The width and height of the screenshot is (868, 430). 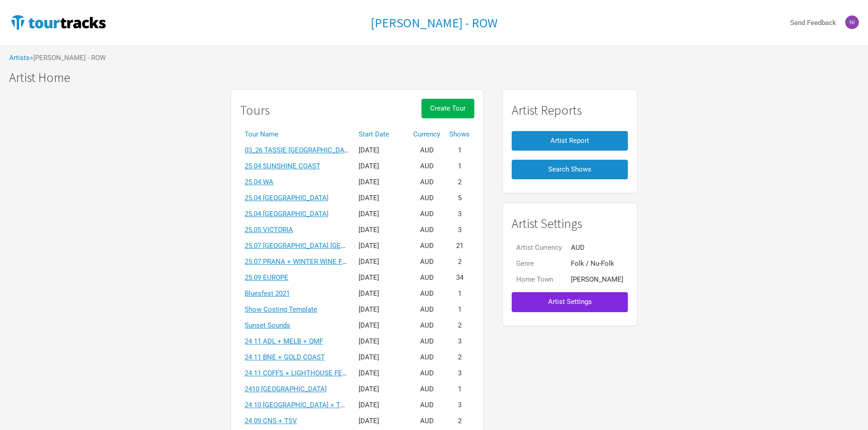 I want to click on th: Tour Name, so click(x=297, y=134).